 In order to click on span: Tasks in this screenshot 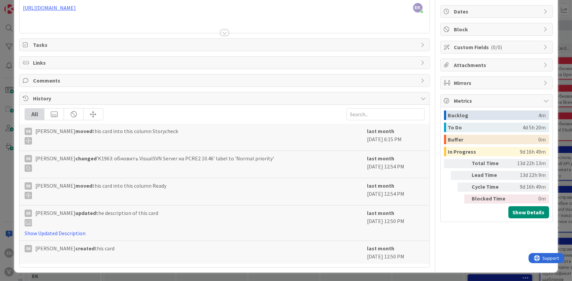, I will do `click(225, 45)`.